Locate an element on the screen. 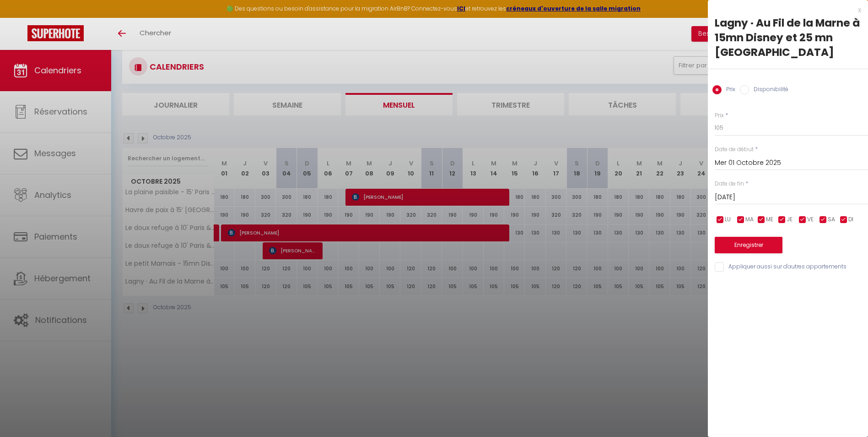 The image size is (868, 437). div: x is located at coordinates (785, 10).